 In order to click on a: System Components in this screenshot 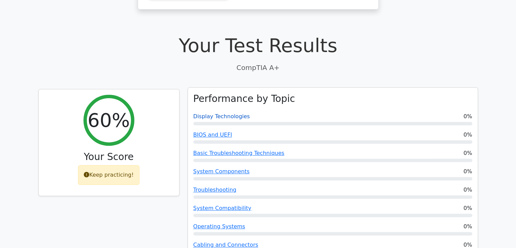, I will do `click(222, 171)`.